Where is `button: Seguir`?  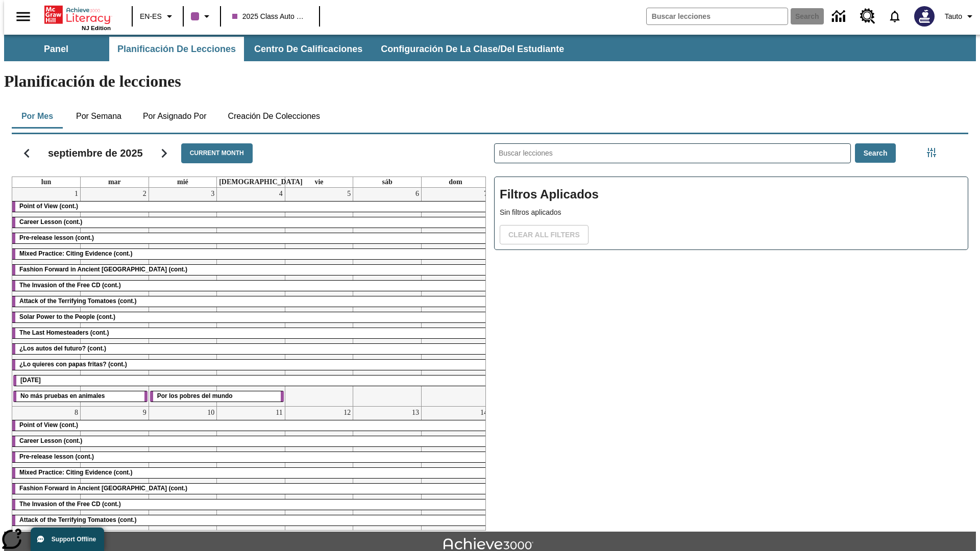
button: Seguir is located at coordinates (164, 153).